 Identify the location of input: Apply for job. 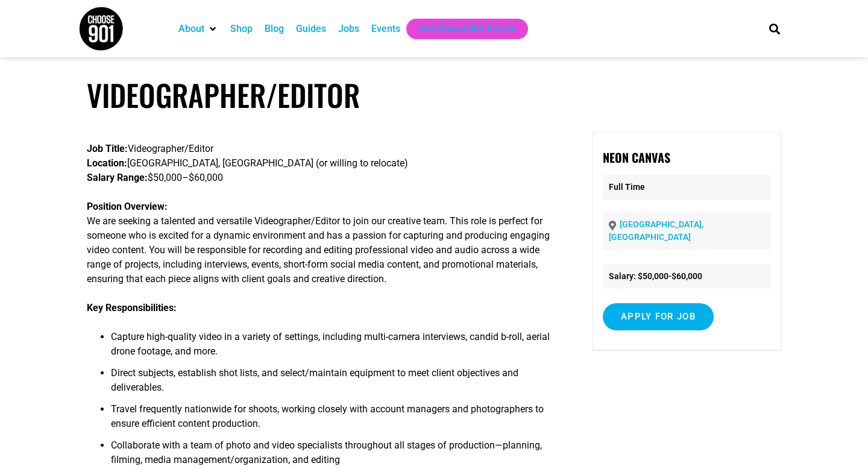
(658, 316).